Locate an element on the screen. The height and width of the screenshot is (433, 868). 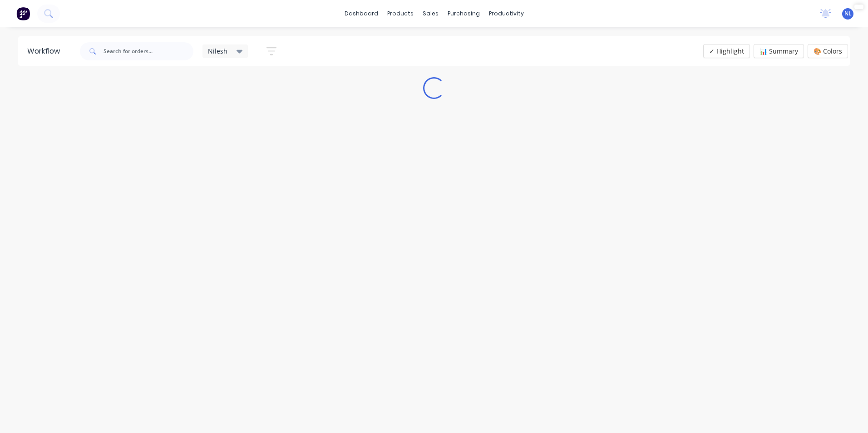
div: purchasing is located at coordinates (464, 14).